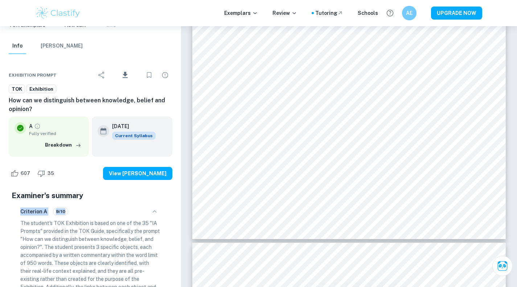 This screenshot has width=517, height=287. What do you see at coordinates (17, 89) in the screenshot?
I see `a: TOK` at bounding box center [17, 89].